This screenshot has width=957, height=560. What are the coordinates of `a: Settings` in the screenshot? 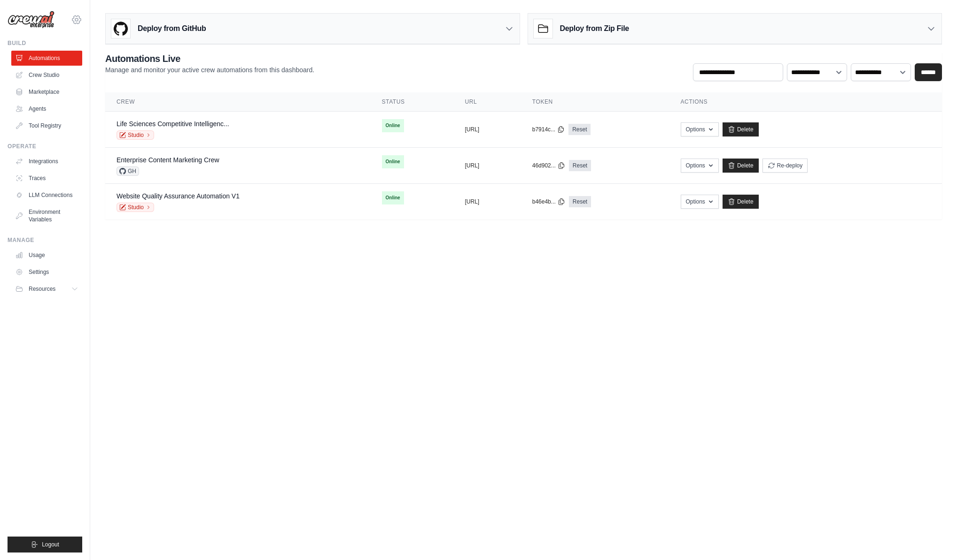 It's located at (46, 272).